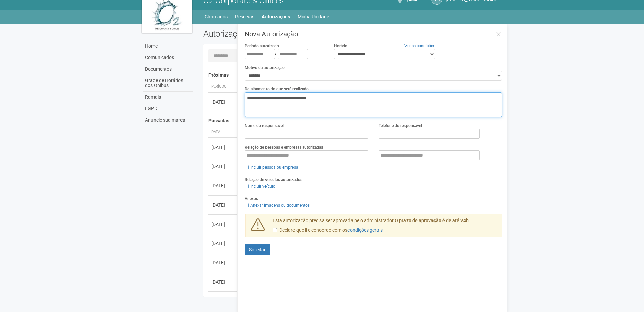 The width and height of the screenshot is (644, 312). I want to click on a: Anuncie sua marca, so click(168, 120).